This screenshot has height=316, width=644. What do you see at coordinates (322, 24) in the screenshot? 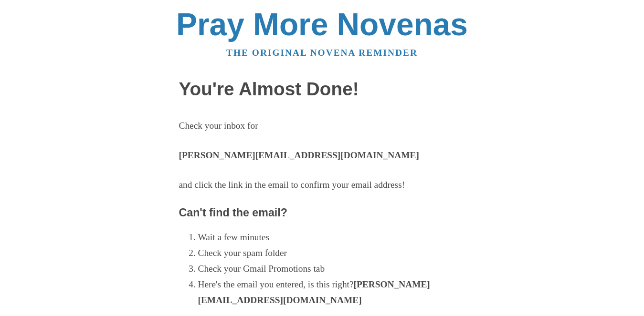
I see `a: Pray More Novenas` at bounding box center [322, 24].